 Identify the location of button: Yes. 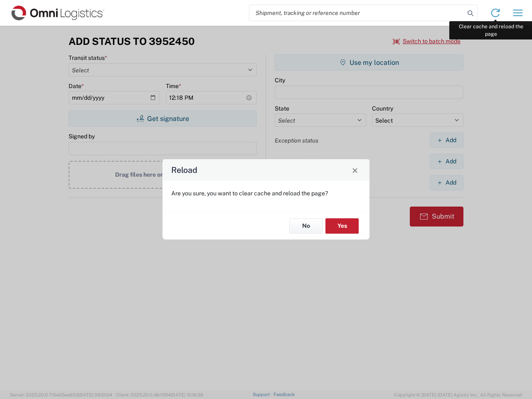
(342, 225).